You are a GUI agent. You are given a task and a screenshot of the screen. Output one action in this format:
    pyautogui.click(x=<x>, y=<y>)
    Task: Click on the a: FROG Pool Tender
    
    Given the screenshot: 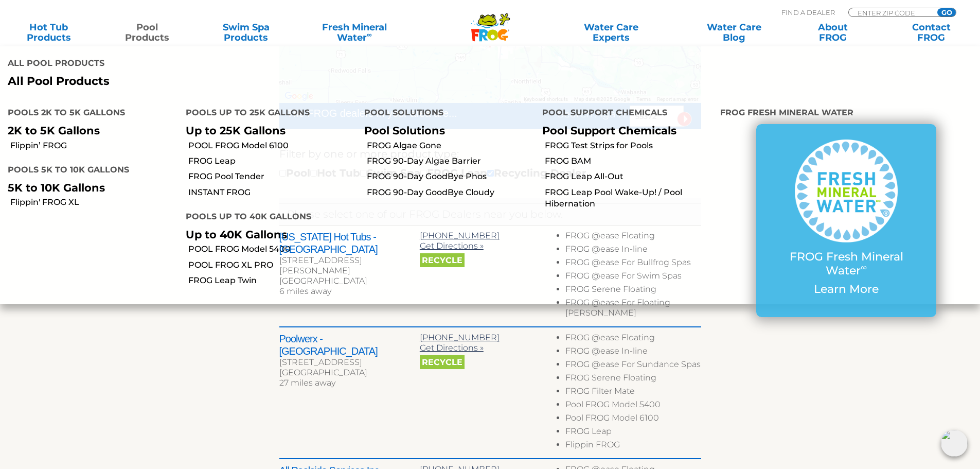 What is the action you would take?
    pyautogui.click(x=272, y=177)
    